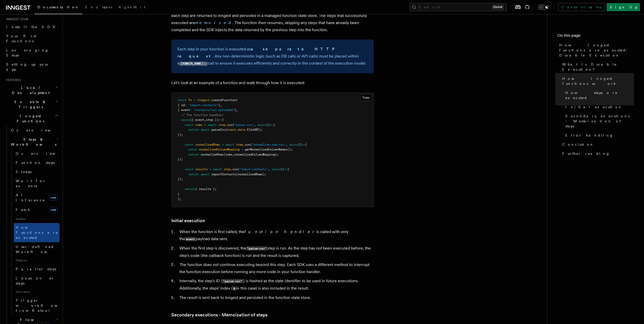 The width and height of the screenshot is (644, 324). What do you see at coordinates (35, 281) in the screenshot?
I see `span: Loops over steps` at bounding box center [35, 281].